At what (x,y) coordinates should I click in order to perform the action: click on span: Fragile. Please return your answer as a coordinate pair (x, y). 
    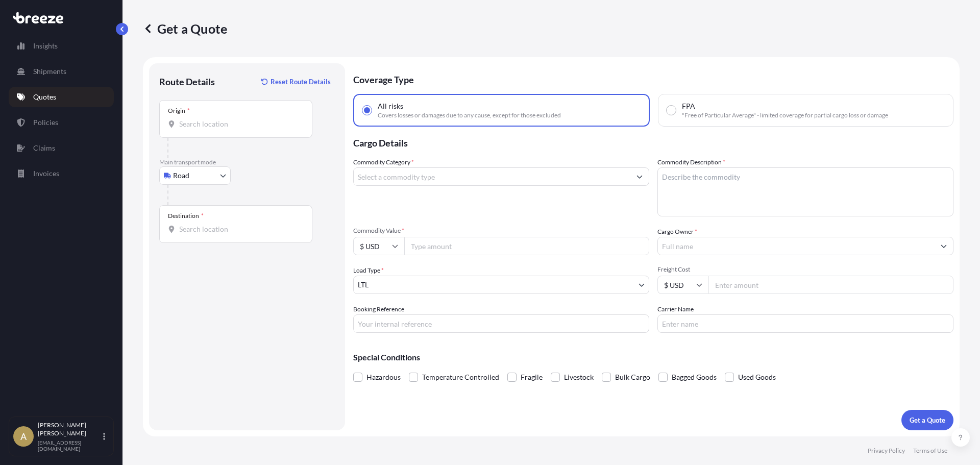
    Looking at the image, I should click on (532, 377).